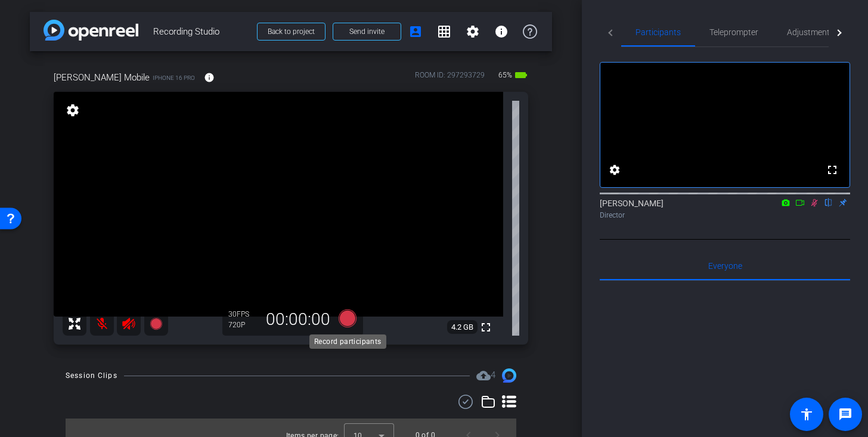  What do you see at coordinates (91, 376) in the screenshot?
I see `div: Session Clips` at bounding box center [91, 376].